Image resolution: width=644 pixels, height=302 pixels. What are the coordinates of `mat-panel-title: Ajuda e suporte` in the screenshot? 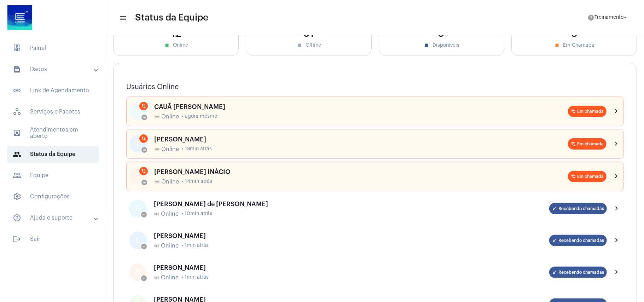 It's located at (54, 218).